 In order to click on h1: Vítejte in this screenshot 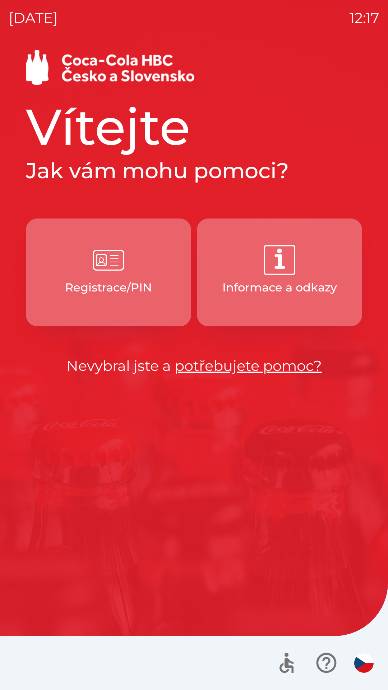, I will do `click(194, 127)`.